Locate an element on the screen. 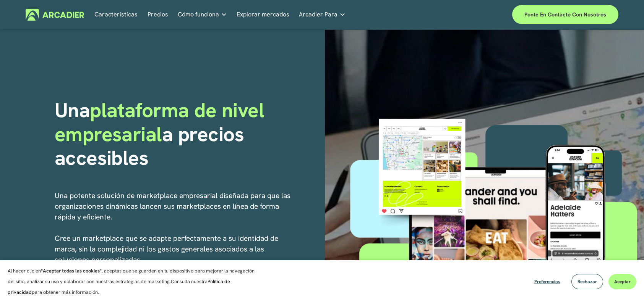 The width and height of the screenshot is (644, 303). font: Cree un marketplace que se adapte perfectamente a su identidad de marca, sin la complejidad ni lo... is located at coordinates (167, 249).